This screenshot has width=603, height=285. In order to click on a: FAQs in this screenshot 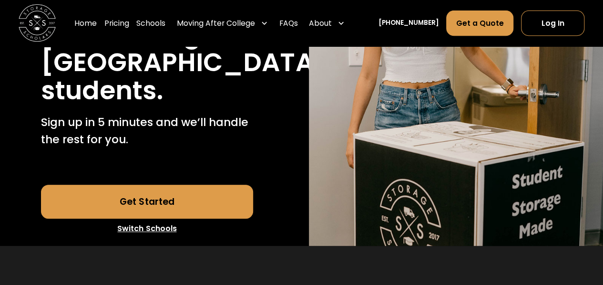, I will do `click(288, 23)`.